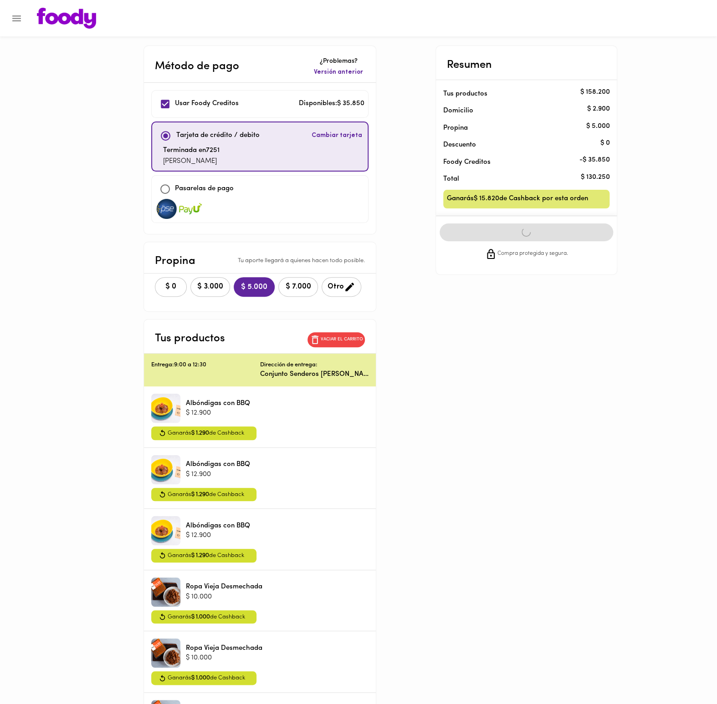 Image resolution: width=717 pixels, height=704 pixels. I want to click on p: - $ 35.850, so click(594, 160).